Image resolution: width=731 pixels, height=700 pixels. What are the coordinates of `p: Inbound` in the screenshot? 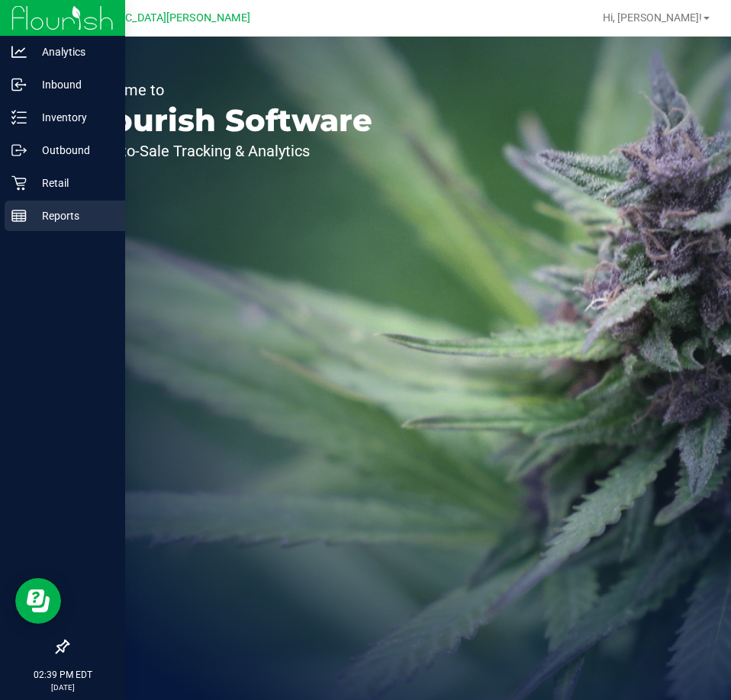 It's located at (73, 84).